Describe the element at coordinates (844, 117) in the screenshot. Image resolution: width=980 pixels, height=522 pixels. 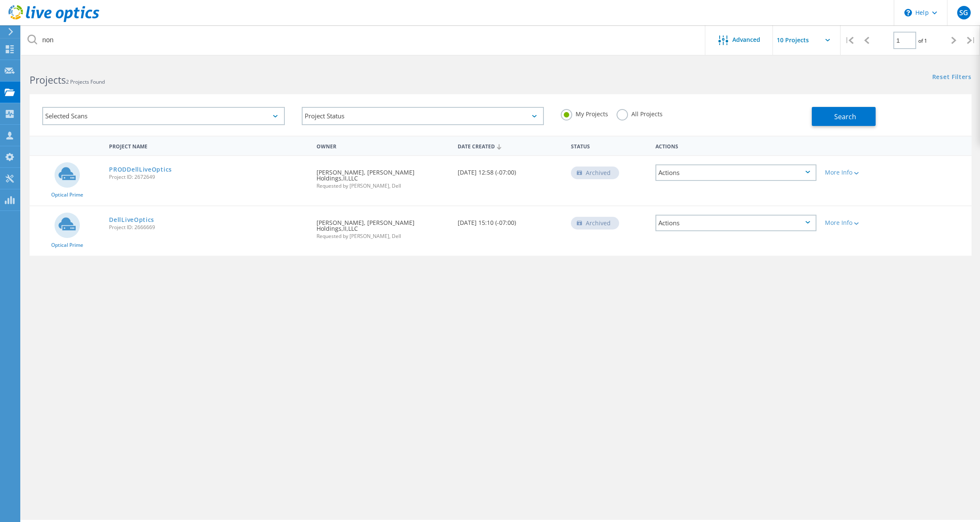
I see `button: Search` at that location.